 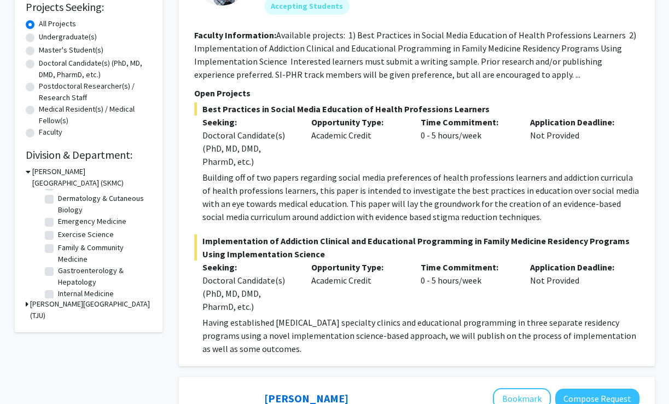 I want to click on b: Faculty Information:, so click(x=235, y=35).